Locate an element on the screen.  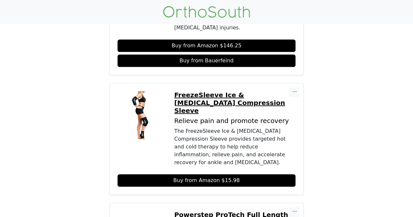
img: FreezeSleeve Ice & Heat Therapy Compression Sleeve is located at coordinates (142, 116).